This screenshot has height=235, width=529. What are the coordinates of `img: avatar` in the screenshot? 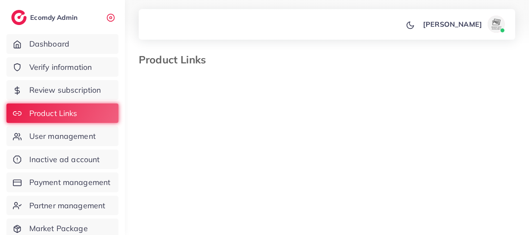 It's located at (496, 24).